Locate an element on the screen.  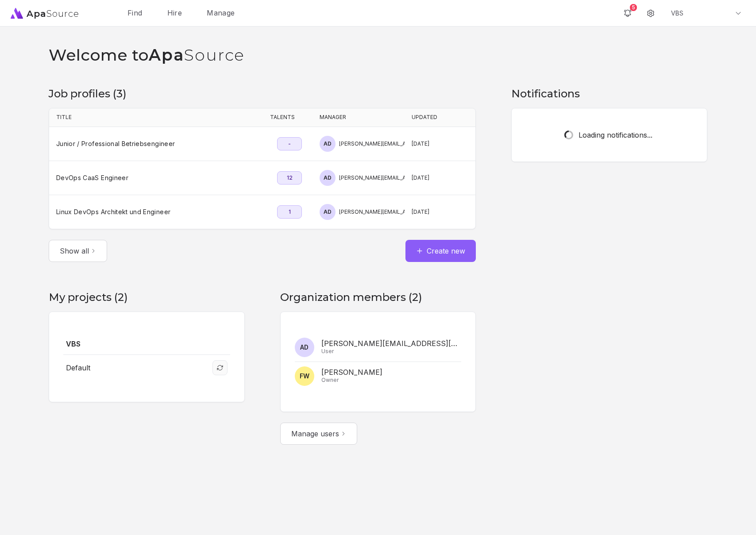
span: Owner is located at coordinates (352, 380).